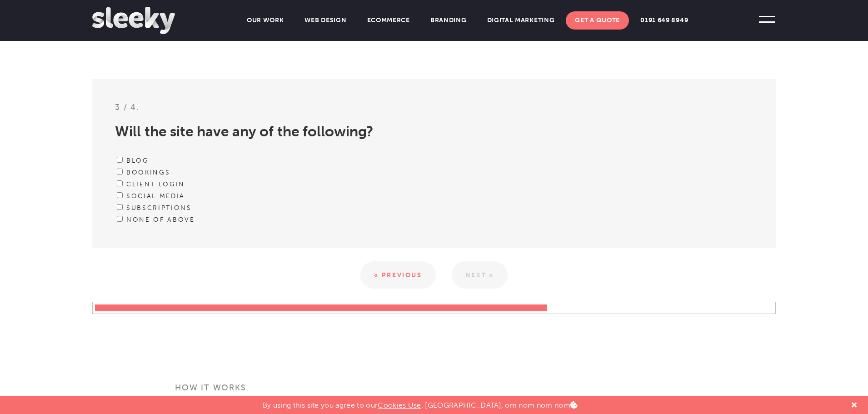  I want to click on img: Sleeky Web Design Newcastle, so click(134, 20).